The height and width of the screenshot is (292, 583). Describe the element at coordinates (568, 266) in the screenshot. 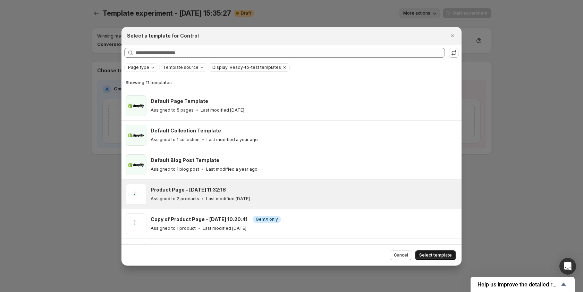

I see `div: Open Intercom Messenger` at that location.